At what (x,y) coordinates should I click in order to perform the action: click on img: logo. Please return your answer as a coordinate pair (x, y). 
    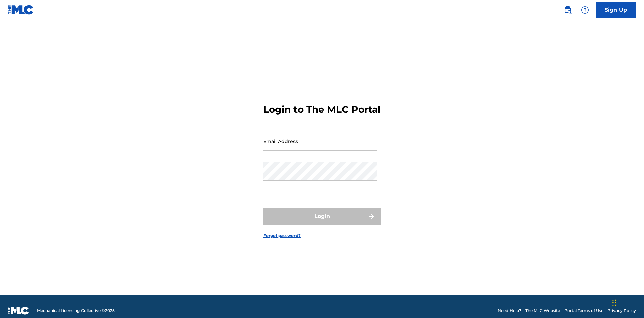
    Looking at the image, I should click on (18, 310).